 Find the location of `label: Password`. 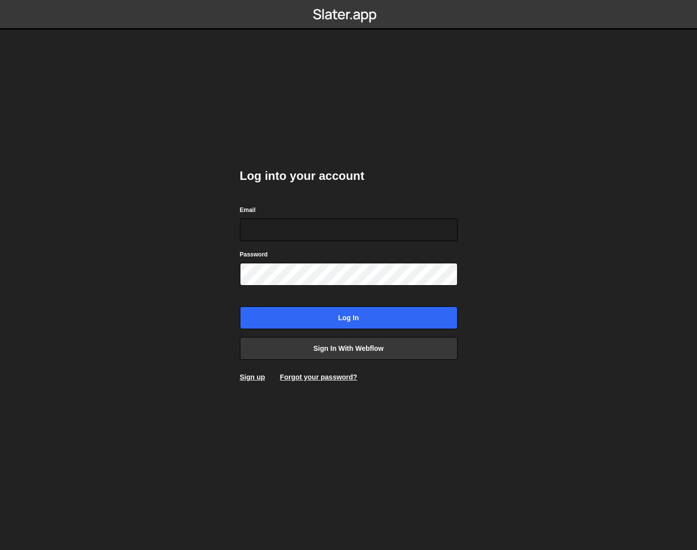

label: Password is located at coordinates (254, 255).